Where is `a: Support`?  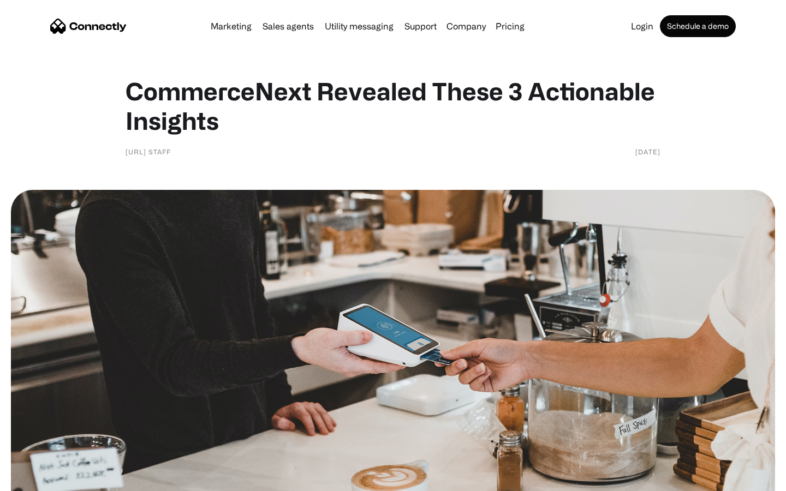 a: Support is located at coordinates (420, 26).